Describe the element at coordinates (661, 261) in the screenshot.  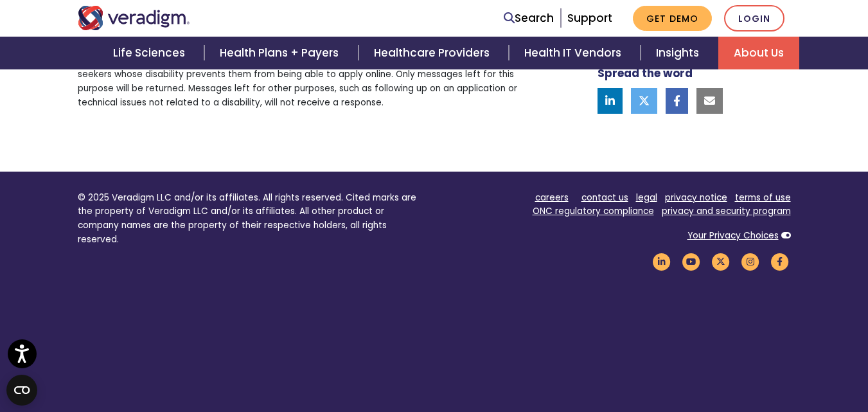
I see `a: Veradigm LinkedIn Link` at that location.